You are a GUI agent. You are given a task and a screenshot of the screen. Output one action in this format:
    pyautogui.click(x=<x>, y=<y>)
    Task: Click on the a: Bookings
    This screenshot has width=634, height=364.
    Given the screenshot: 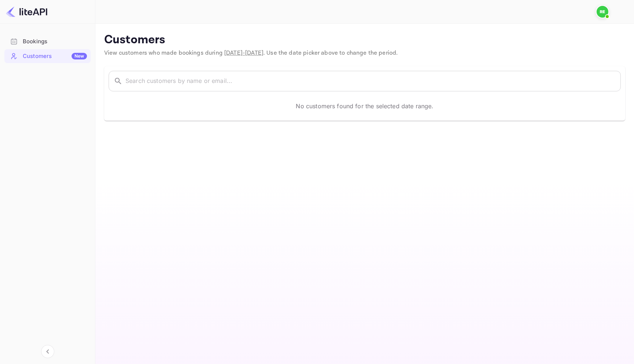 What is the action you would take?
    pyautogui.click(x=48, y=41)
    